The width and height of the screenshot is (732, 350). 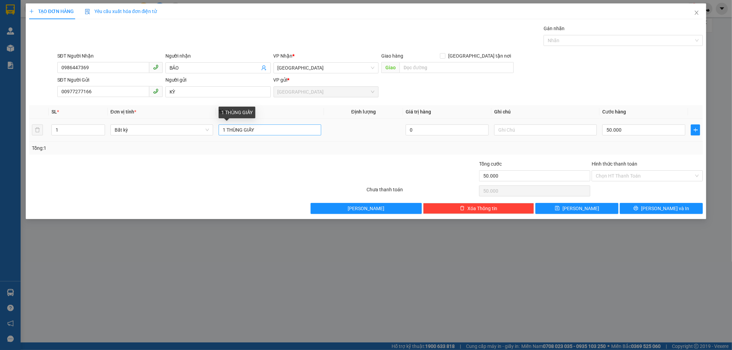 What do you see at coordinates (218, 80) in the screenshot?
I see `div: Người gửi` at bounding box center [218, 80].